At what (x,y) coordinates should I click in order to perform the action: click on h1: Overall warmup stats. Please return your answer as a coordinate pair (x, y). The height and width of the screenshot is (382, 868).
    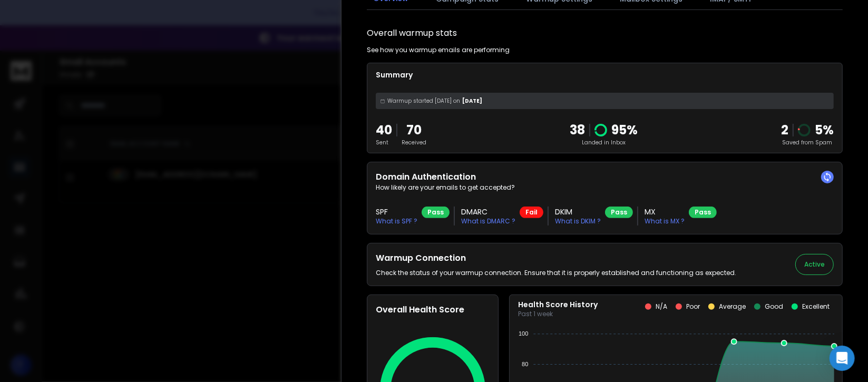
    Looking at the image, I should click on (411, 33).